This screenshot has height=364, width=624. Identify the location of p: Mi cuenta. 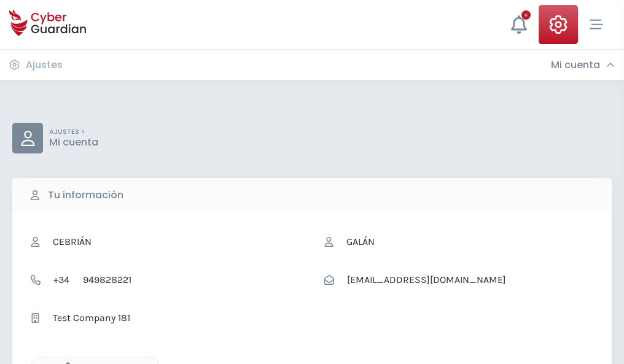
(74, 142).